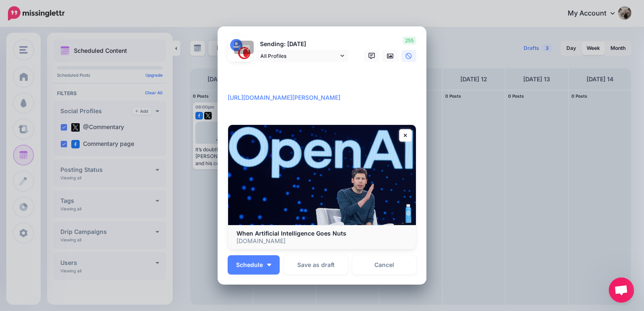 This screenshot has height=311, width=644. What do you see at coordinates (254, 265) in the screenshot?
I see `button: Schedule` at bounding box center [254, 265].